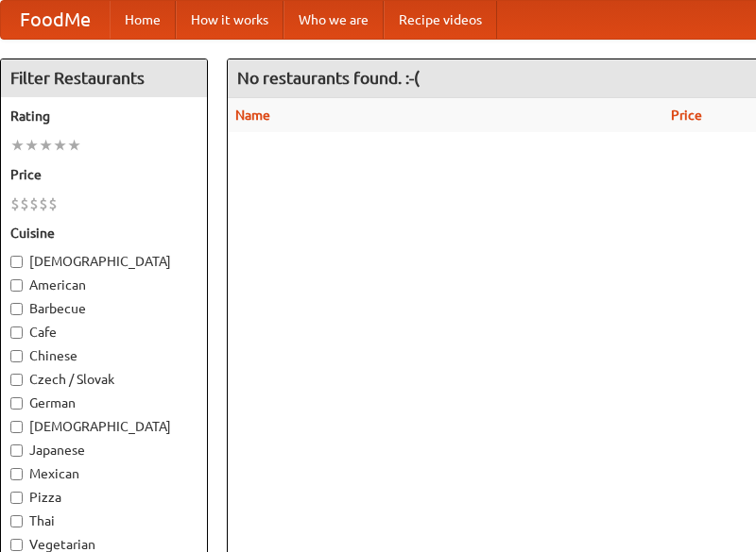 The image size is (756, 552). I want to click on label: Mexican, so click(104, 474).